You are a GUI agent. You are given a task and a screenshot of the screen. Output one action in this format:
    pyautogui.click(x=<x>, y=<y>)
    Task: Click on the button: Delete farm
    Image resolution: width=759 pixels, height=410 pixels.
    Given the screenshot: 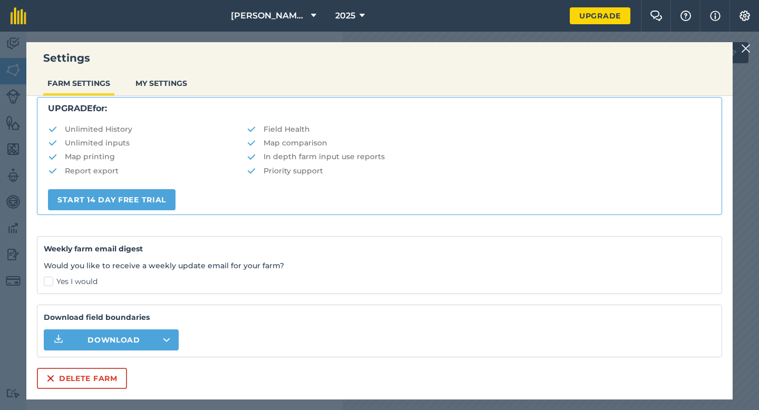 What is the action you would take?
    pyautogui.click(x=82, y=378)
    